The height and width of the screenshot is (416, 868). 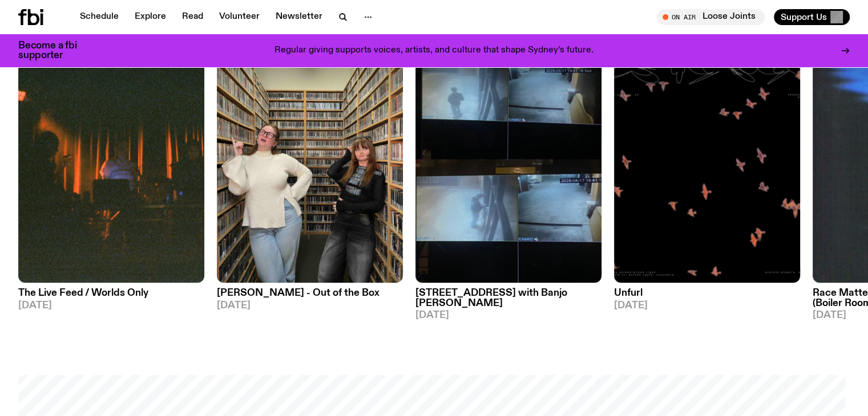 I want to click on img: https://media.fbi.radio/images/IMG_7702.jpg, so click(x=310, y=159).